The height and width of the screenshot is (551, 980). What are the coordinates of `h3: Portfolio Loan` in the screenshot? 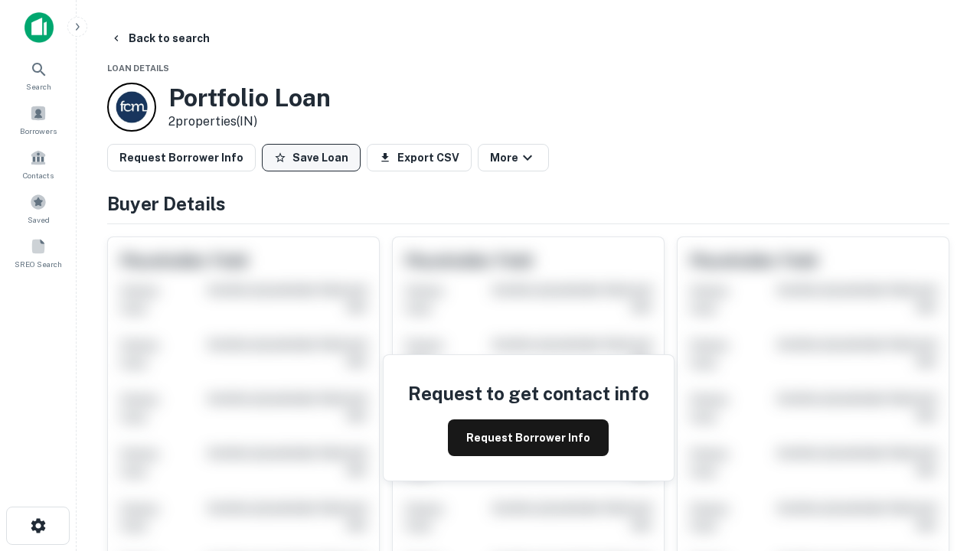 It's located at (249, 98).